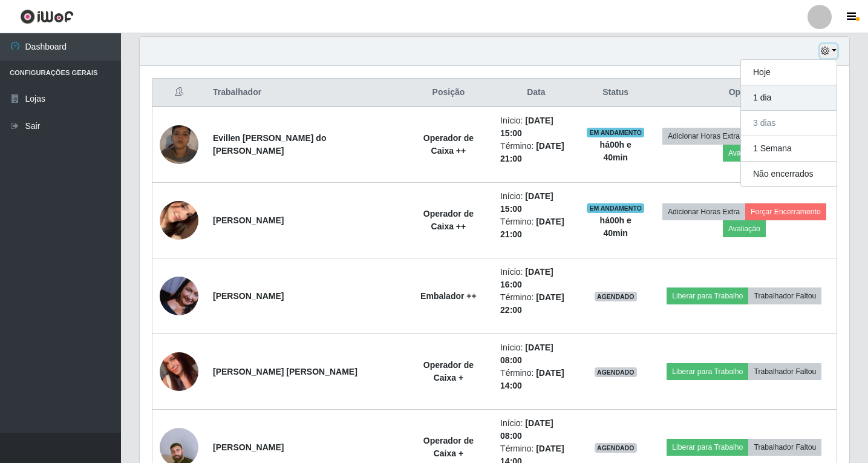 Image resolution: width=868 pixels, height=463 pixels. Describe the element at coordinates (179, 296) in the screenshot. I see `img: 1754489888368.jpeg` at that location.